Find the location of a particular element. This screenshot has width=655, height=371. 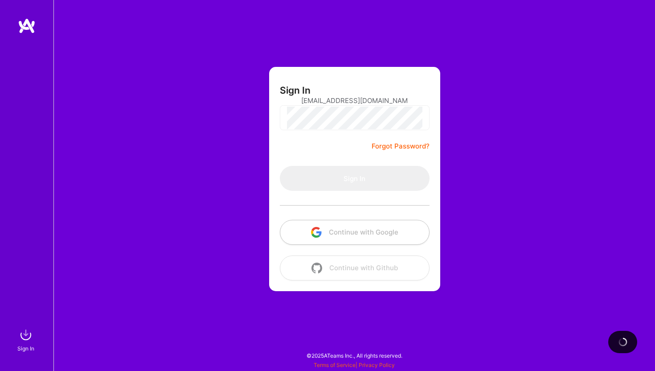

a: Forgot Password? is located at coordinates (400, 146).